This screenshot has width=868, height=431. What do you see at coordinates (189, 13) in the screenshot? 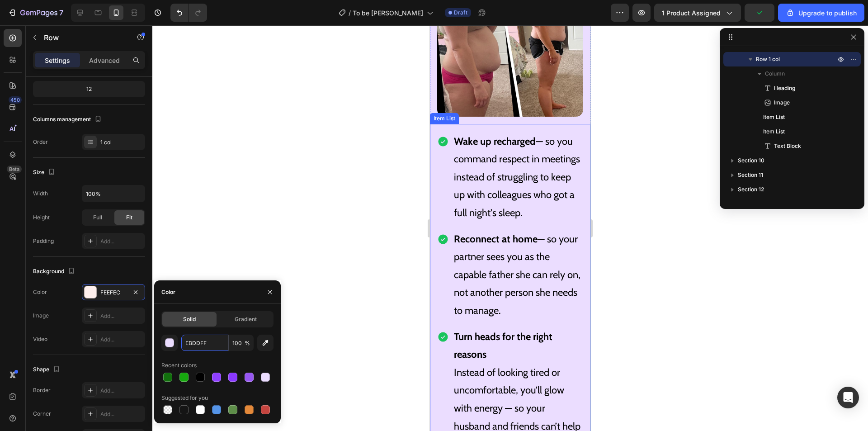
I see `div: Undo/Redo` at bounding box center [189, 13].